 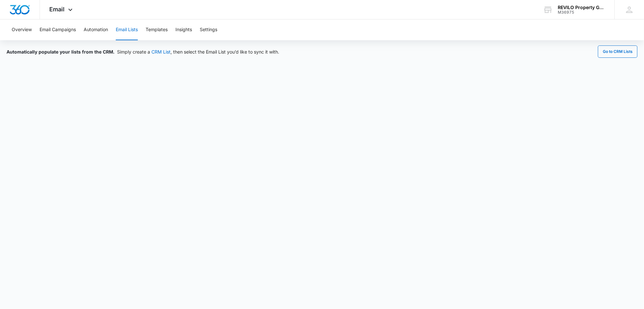 I want to click on button: Email Campaigns, so click(x=58, y=30).